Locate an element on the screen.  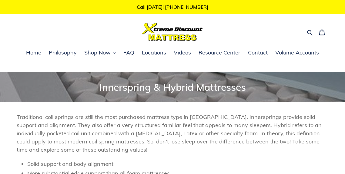
li: Solid support and body alignment is located at coordinates (177, 164).